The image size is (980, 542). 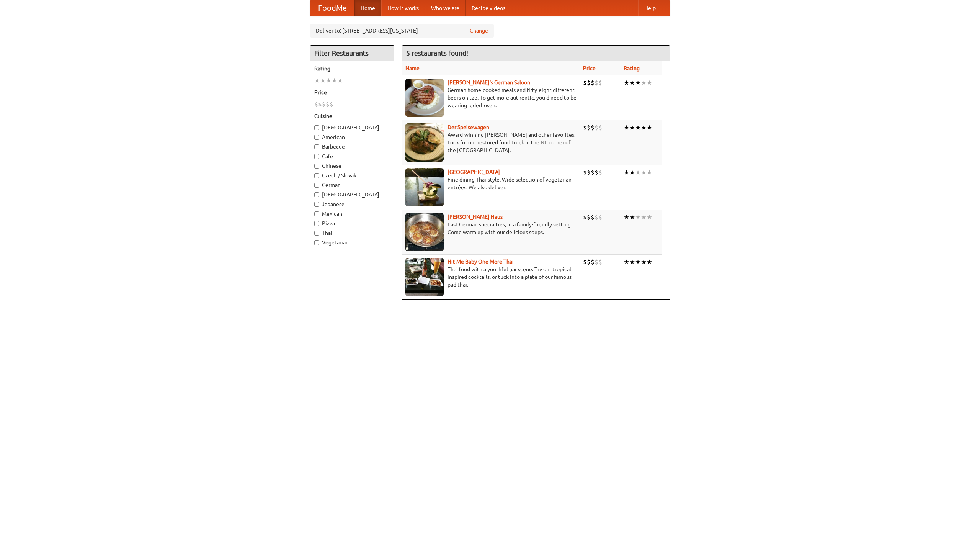 I want to click on input: American, so click(x=316, y=137).